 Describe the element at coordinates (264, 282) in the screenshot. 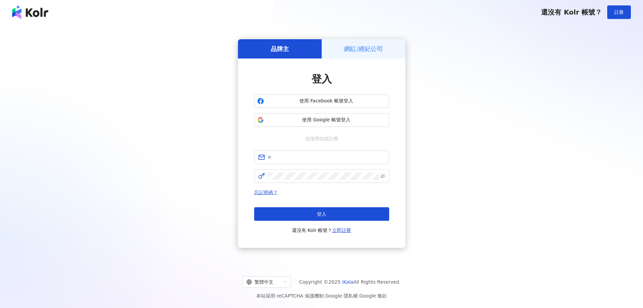

I see `div: 繁體中文` at that location.